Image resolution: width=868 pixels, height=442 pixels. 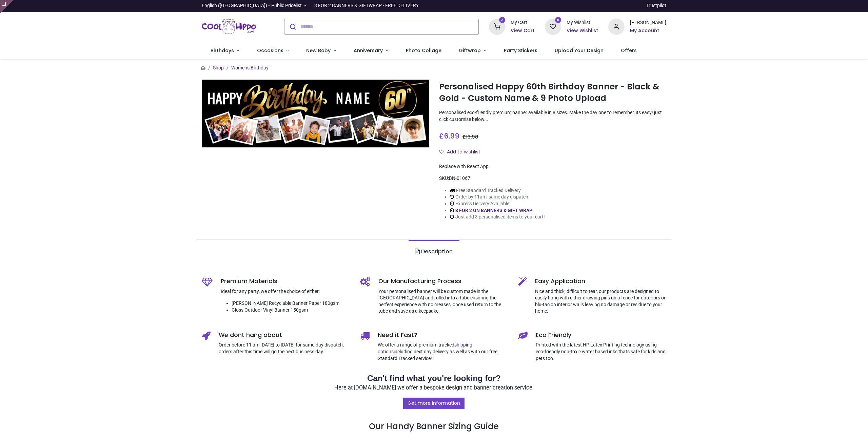 I want to click on a: Giftwrap, so click(x=472, y=51).